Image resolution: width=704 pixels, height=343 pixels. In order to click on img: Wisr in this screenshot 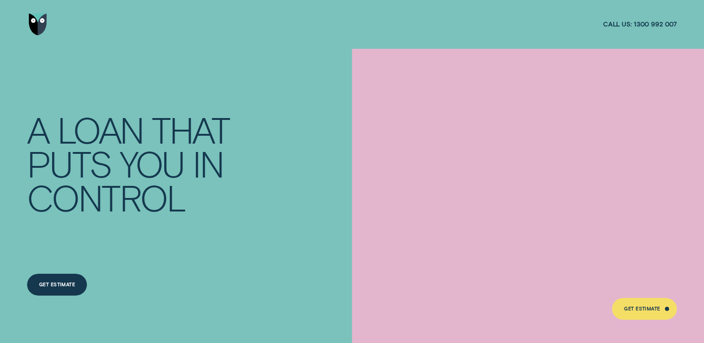, I will do `click(38, 24)`.